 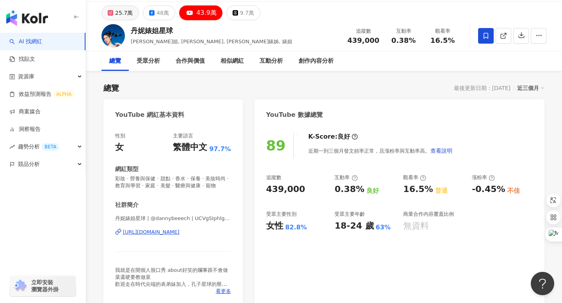 I want to click on span: 競品分析, so click(x=29, y=164).